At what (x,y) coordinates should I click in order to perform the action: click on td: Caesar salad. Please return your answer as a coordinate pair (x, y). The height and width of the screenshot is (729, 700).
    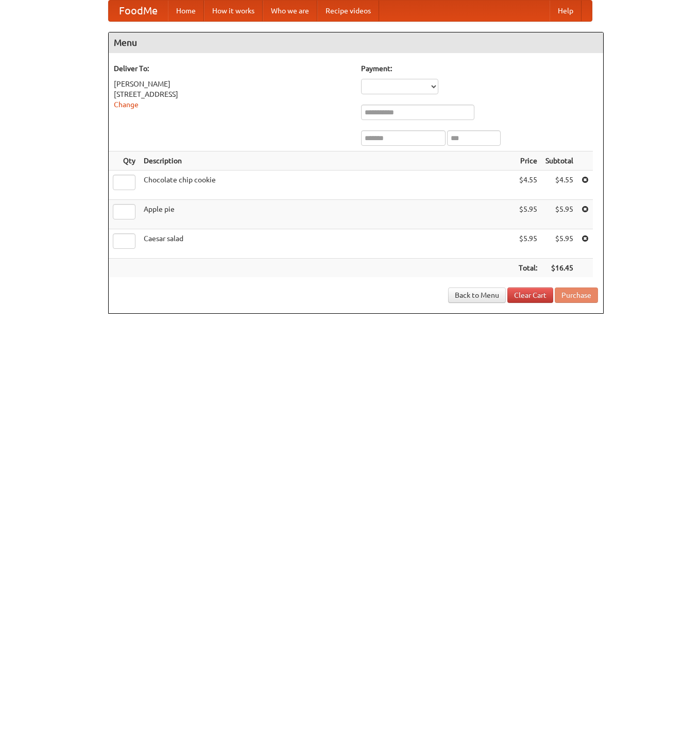
    Looking at the image, I should click on (327, 244).